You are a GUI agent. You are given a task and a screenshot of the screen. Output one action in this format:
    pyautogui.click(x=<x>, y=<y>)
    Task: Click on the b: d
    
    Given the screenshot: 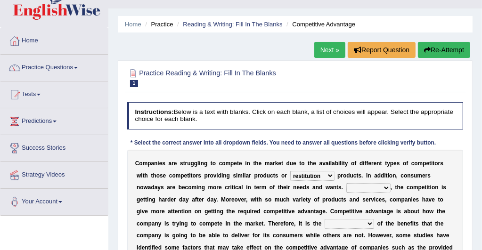 What is the action you would take?
    pyautogui.click(x=361, y=163)
    